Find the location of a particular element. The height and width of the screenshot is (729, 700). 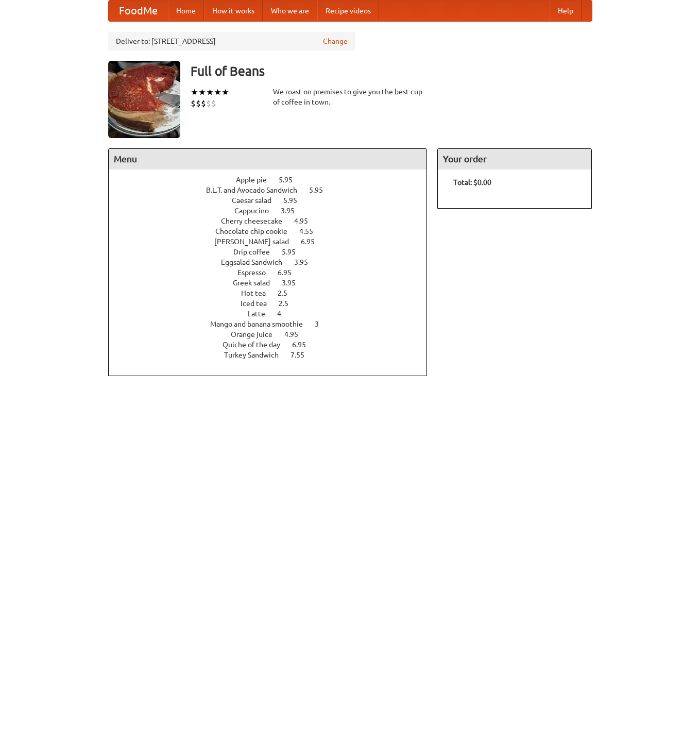

span: Cherry cheesecake is located at coordinates (256, 221).